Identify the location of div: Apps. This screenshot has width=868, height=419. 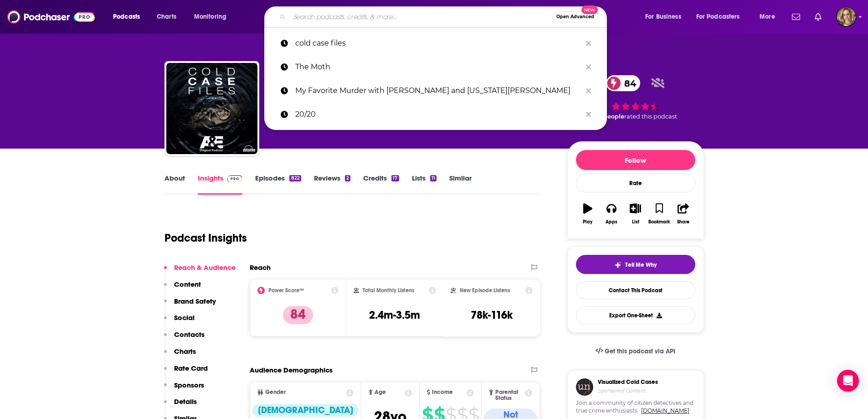
(612, 222).